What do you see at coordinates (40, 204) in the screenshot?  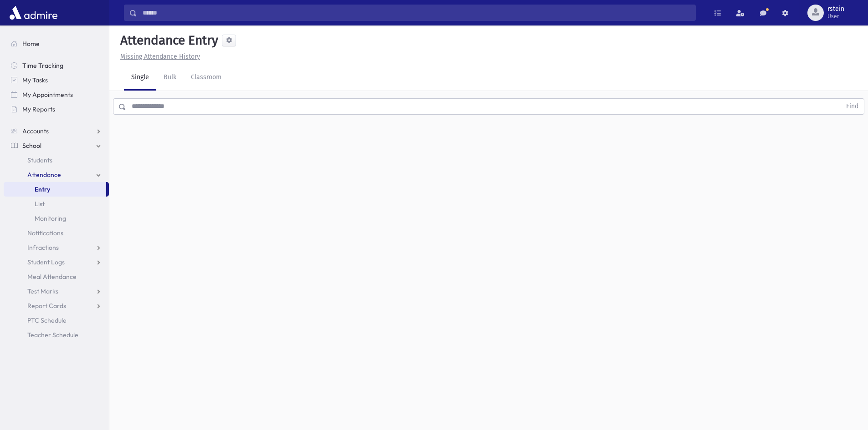 I see `span: List` at bounding box center [40, 204].